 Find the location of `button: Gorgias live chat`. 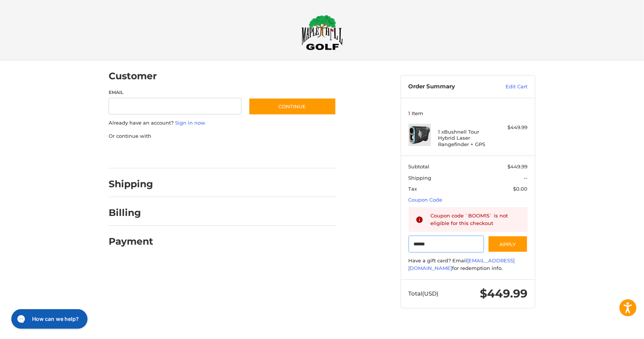

button: Gorgias live chat is located at coordinates (42, 12).